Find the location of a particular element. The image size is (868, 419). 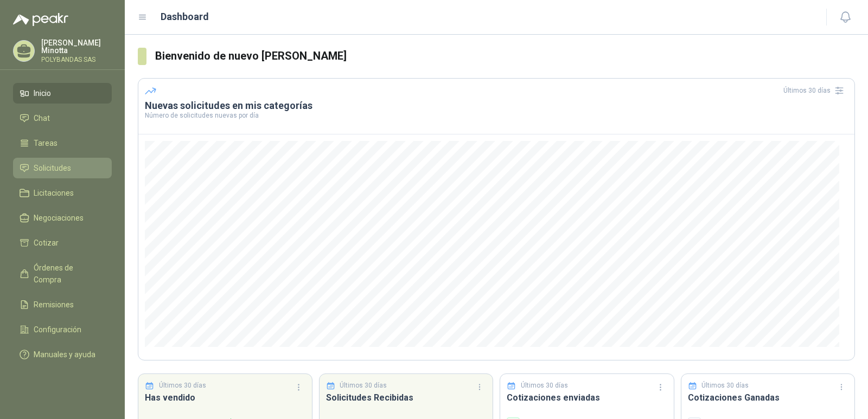

span: Cotizar is located at coordinates (46, 243).